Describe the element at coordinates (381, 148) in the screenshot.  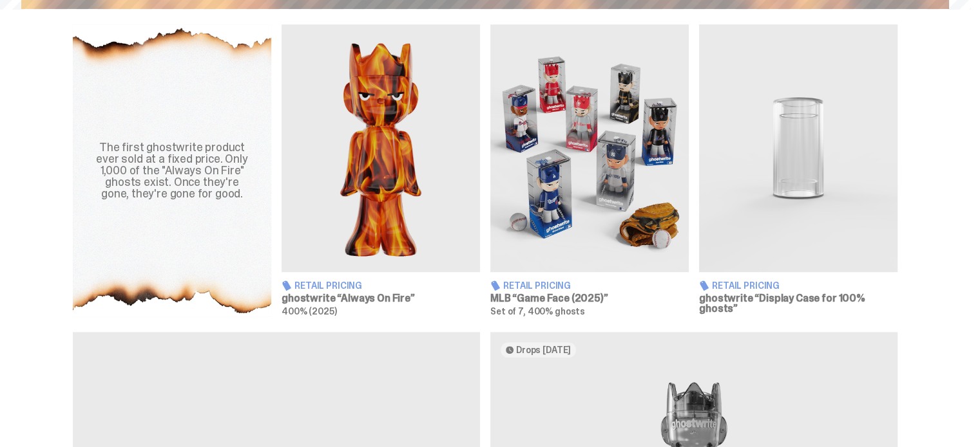
I see `img: Always On Fire` at that location.